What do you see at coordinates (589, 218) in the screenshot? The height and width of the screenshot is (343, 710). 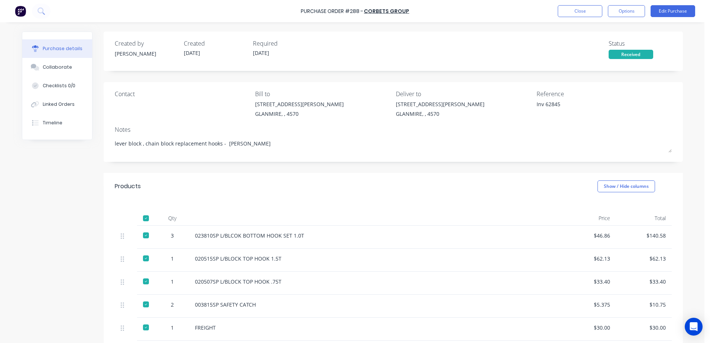 I see `div: Price` at bounding box center [589, 218].